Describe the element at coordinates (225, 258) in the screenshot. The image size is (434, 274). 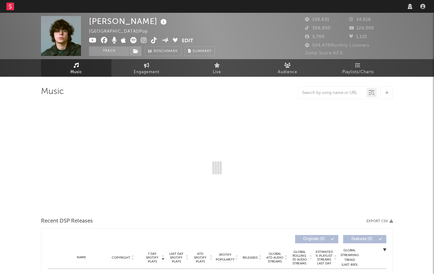
I see `span: Spotify Popularity` at that location.